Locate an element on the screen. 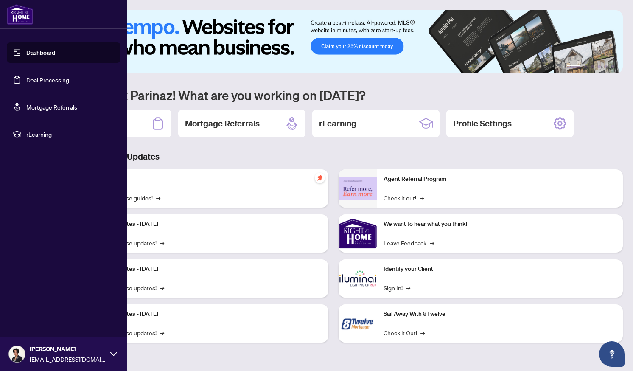 Image resolution: width=633 pixels, height=371 pixels. a: Sign In!→ is located at coordinates (397, 288).